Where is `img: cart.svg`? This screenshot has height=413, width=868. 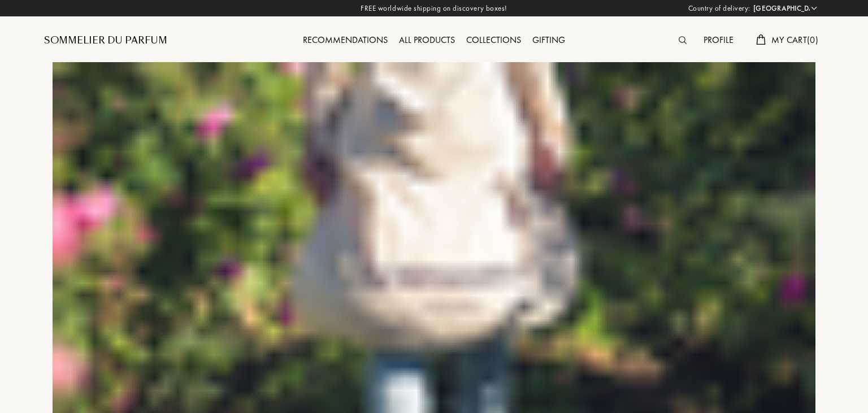
img: cart.svg is located at coordinates (760, 40).